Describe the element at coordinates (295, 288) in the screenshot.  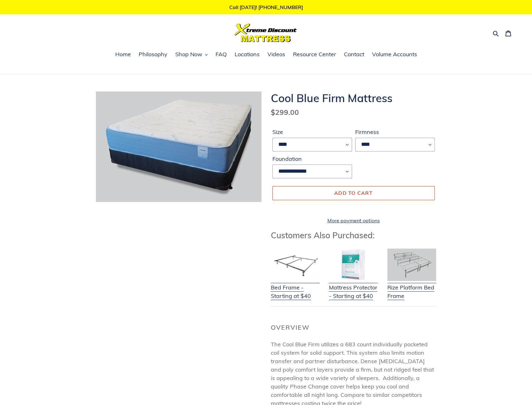
I see `a: Bed Frame - Starting at $40` at that location.